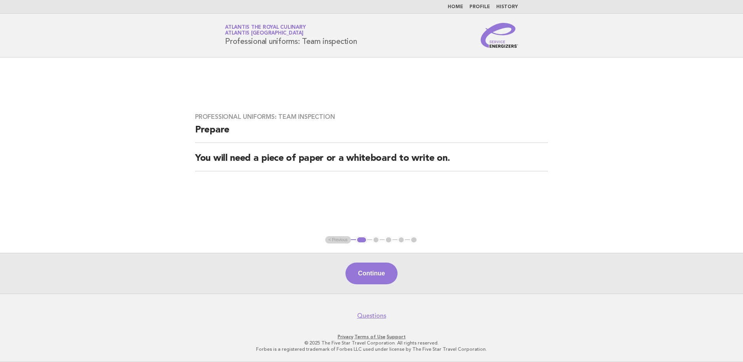  I want to click on a: History, so click(507, 7).